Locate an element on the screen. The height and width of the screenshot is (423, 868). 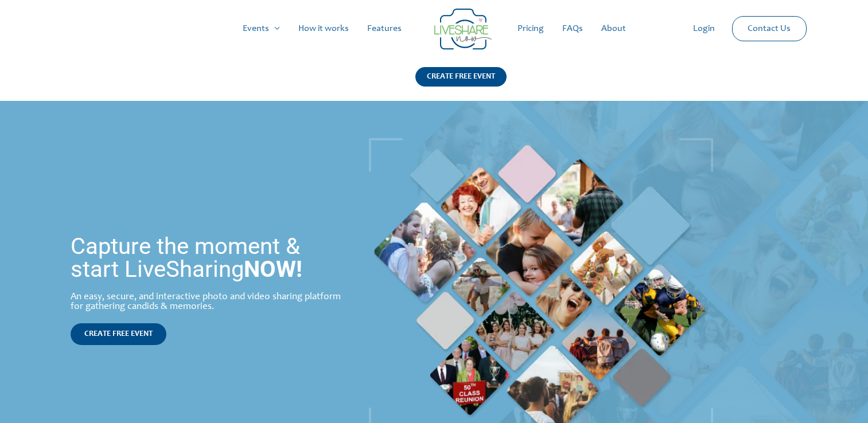
strong: NOW! is located at coordinates (273, 269).